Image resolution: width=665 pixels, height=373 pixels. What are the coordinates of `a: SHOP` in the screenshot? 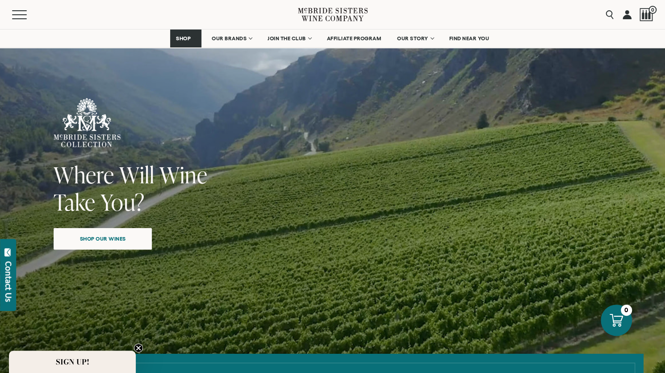 It's located at (186, 38).